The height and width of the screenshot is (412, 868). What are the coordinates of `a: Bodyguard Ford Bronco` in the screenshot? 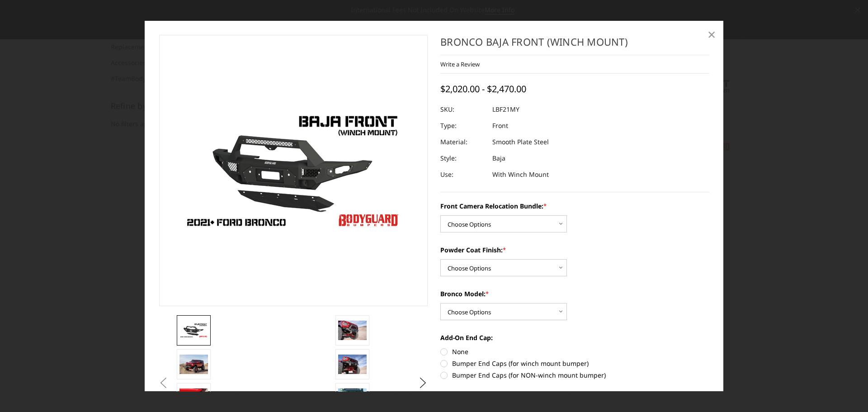 It's located at (294, 171).